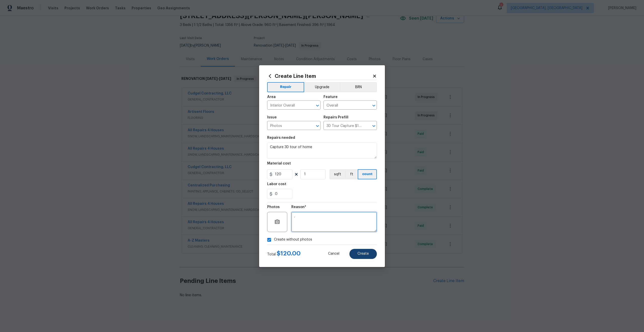 Image resolution: width=644 pixels, height=332 pixels. What do you see at coordinates (322, 87) in the screenshot?
I see `button: Upgrade` at bounding box center [322, 87].